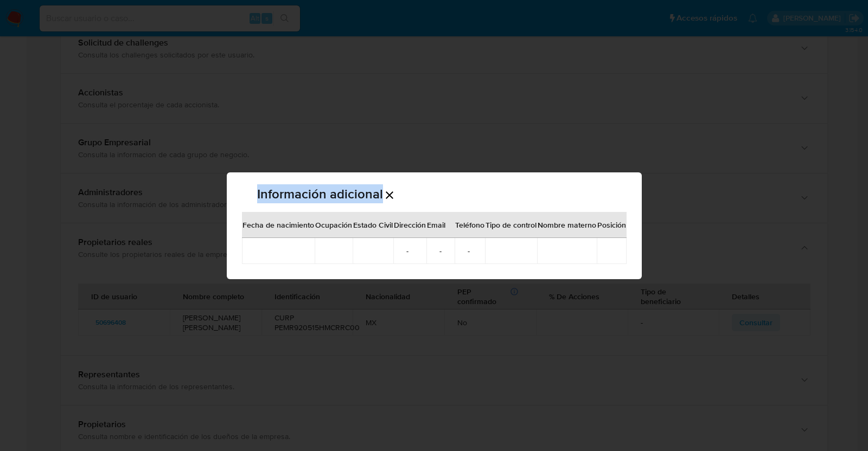 The height and width of the screenshot is (451, 868). I want to click on th: Posición, so click(611, 225).